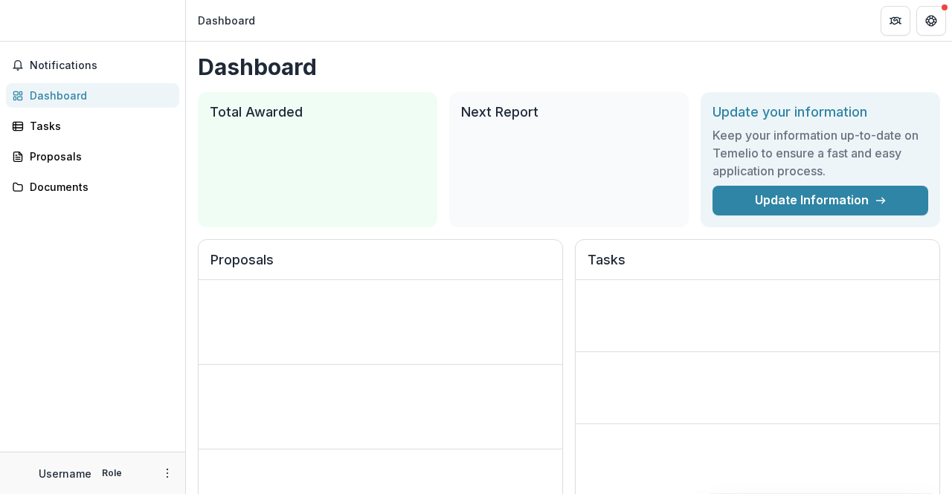 Image resolution: width=952 pixels, height=494 pixels. Describe the element at coordinates (931, 21) in the screenshot. I see `button: Get Help` at that location.